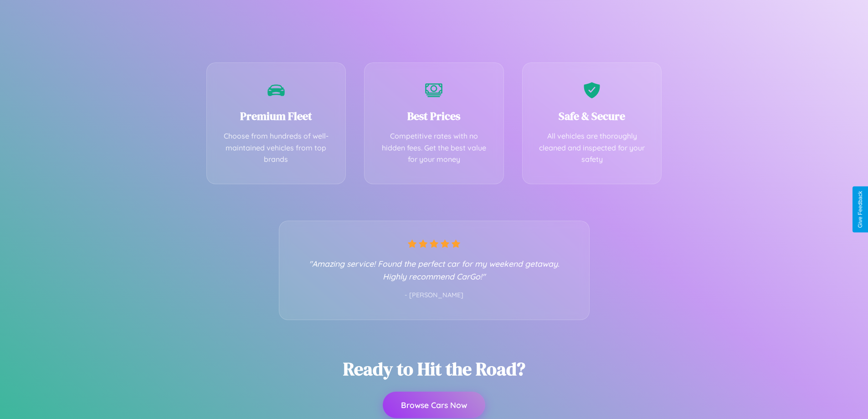 The image size is (868, 419). I want to click on h2: Ready to Hit the Road?, so click(434, 369).